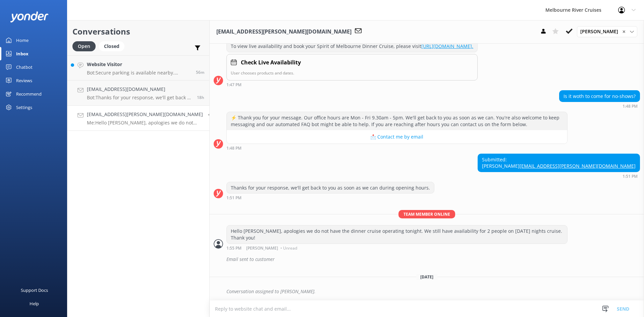 The width and height of the screenshot is (644, 317). Describe the element at coordinates (271, 63) in the screenshot. I see `h4: Check Live Availability` at that location.